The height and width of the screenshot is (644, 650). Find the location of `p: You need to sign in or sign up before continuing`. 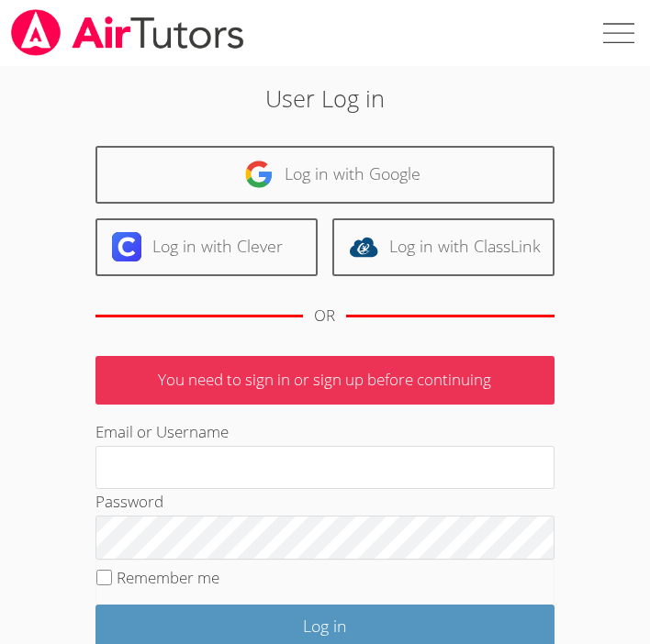

p: You need to sign in or sign up before continuing is located at coordinates (325, 379).